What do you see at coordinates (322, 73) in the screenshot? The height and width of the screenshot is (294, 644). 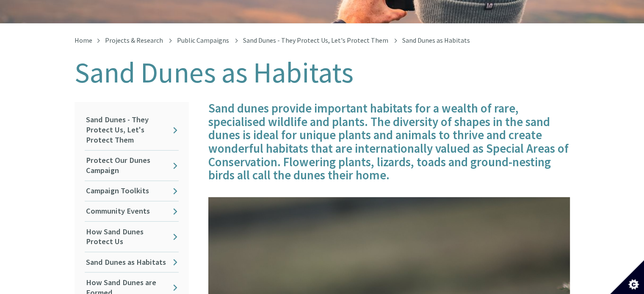 I see `h1: Sand Dunes as Habitats` at bounding box center [322, 73].